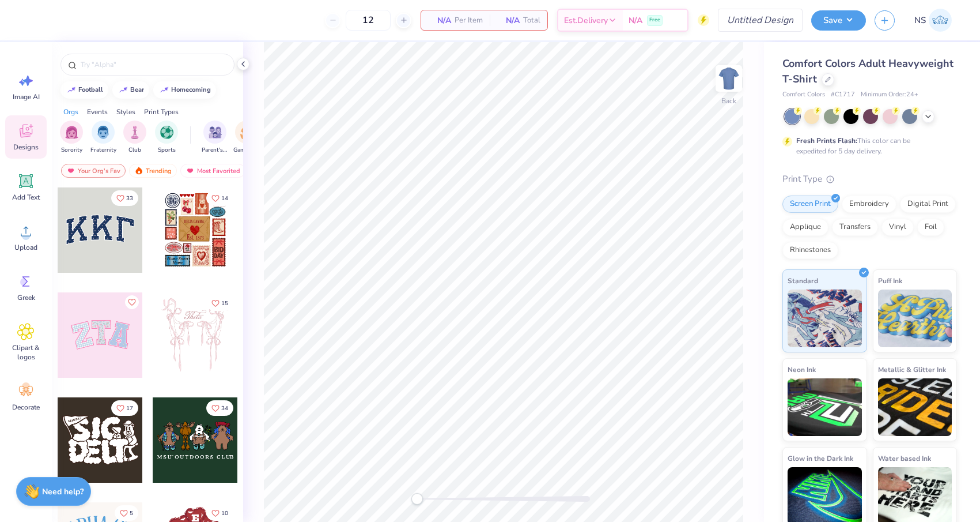 The width and height of the screenshot is (980, 522). I want to click on button: football, so click(84, 90).